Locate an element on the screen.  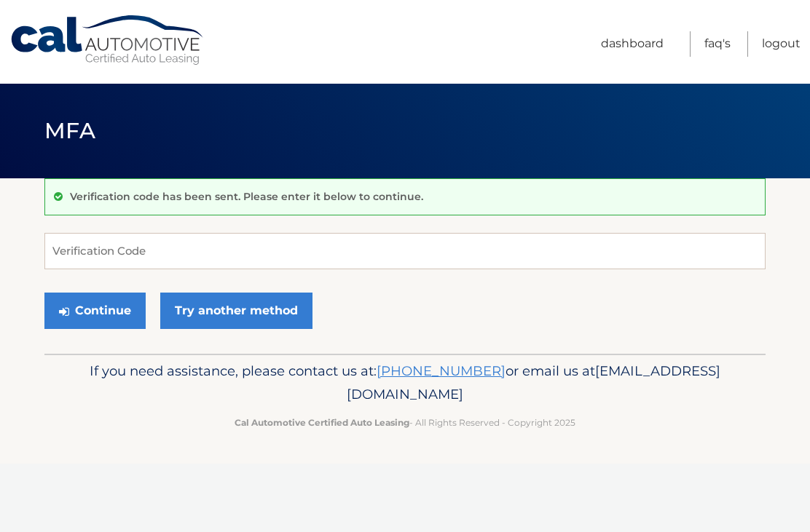
input: Verification Code is located at coordinates (405, 251).